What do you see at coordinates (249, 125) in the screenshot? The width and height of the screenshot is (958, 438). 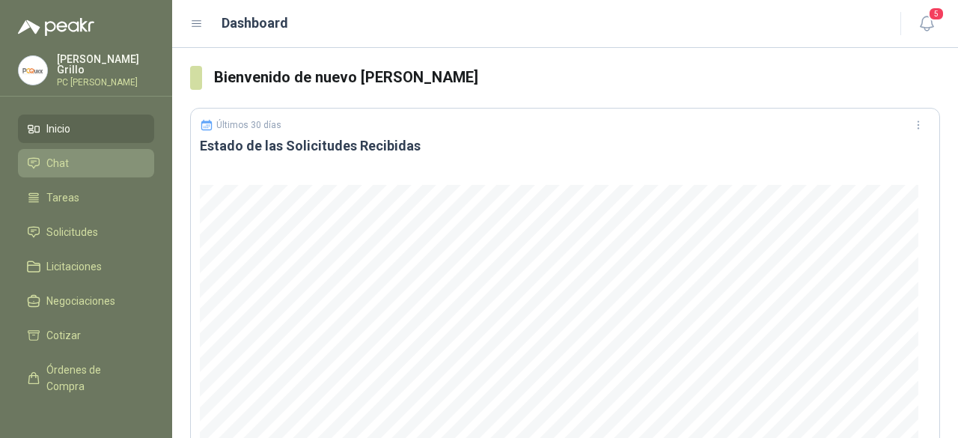 I see `p: Últimos 30 días` at bounding box center [249, 125].